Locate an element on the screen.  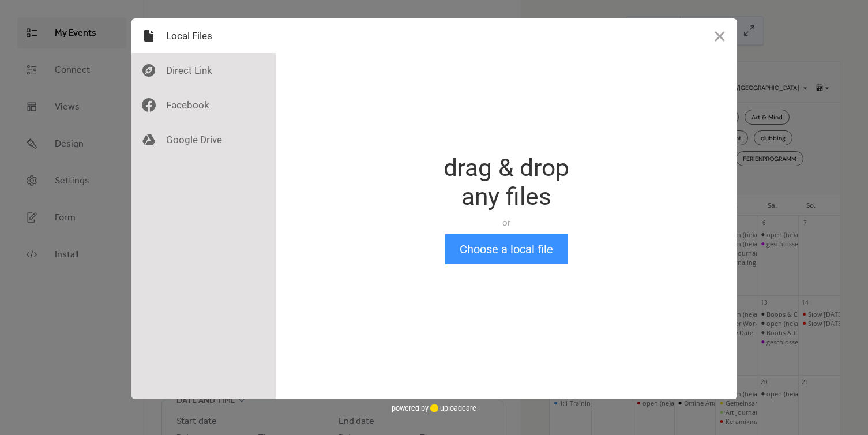
div: drag & drop any files is located at coordinates (507, 183).